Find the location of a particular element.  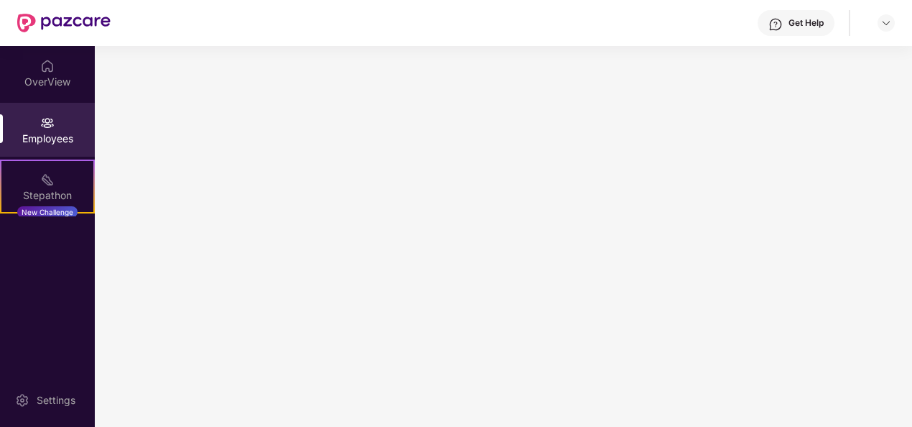

div: Get Help is located at coordinates (806, 23).